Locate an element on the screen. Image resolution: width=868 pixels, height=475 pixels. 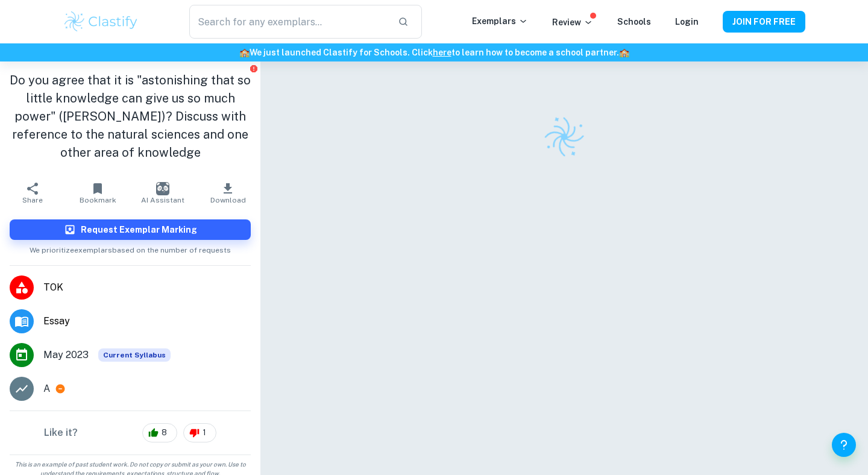
span: AI Assistant is located at coordinates (163, 200).